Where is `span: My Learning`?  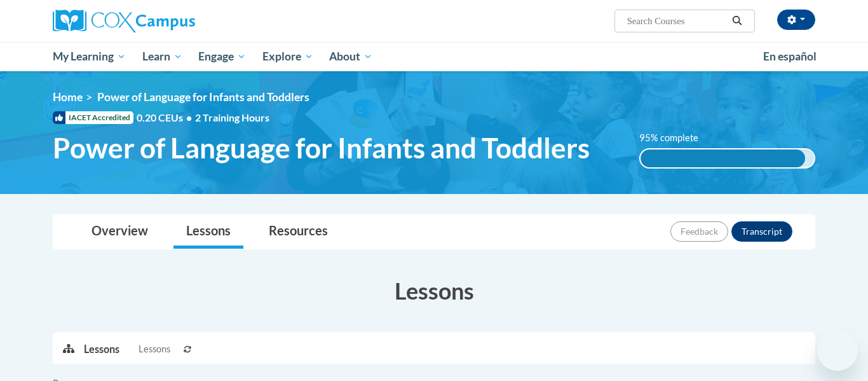
span: My Learning is located at coordinates (89, 56).